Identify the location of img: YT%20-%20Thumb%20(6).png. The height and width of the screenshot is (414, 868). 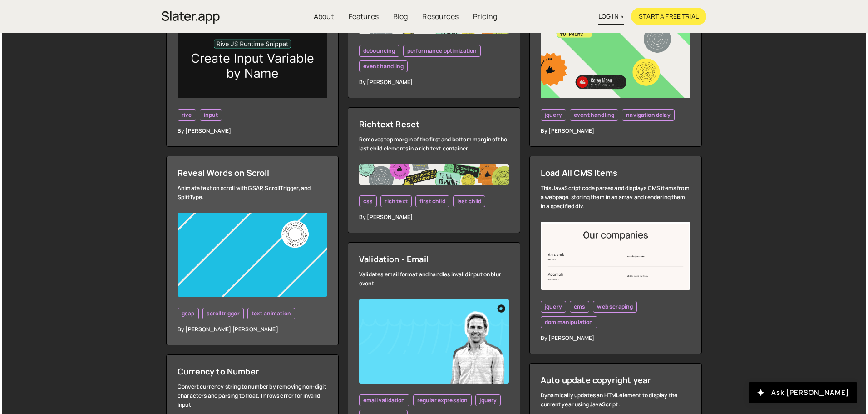
(616, 55).